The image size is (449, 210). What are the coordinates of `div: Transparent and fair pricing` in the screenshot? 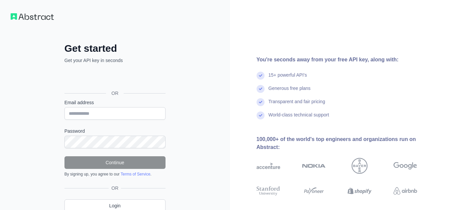 It's located at (297, 105).